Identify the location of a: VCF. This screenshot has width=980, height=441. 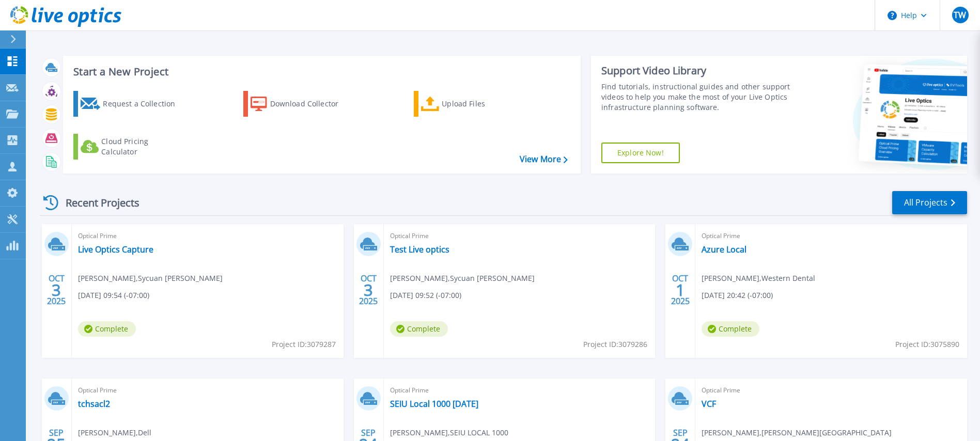
(709, 403).